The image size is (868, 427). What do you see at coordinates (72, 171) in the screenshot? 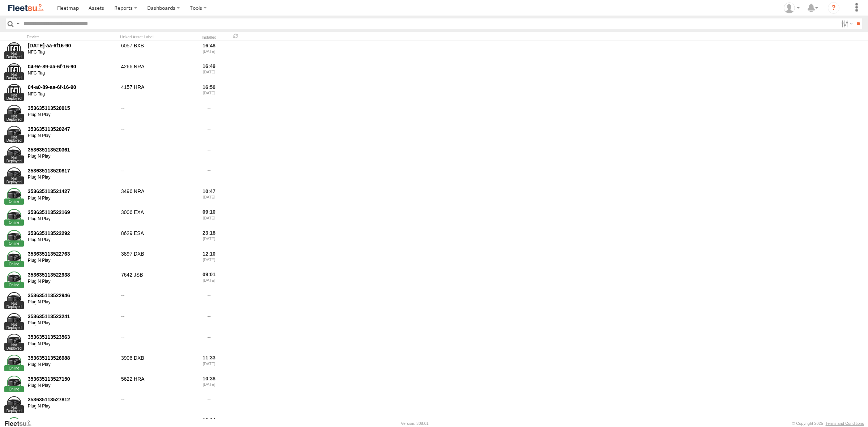
I see `div: 353635113520817` at bounding box center [72, 171].